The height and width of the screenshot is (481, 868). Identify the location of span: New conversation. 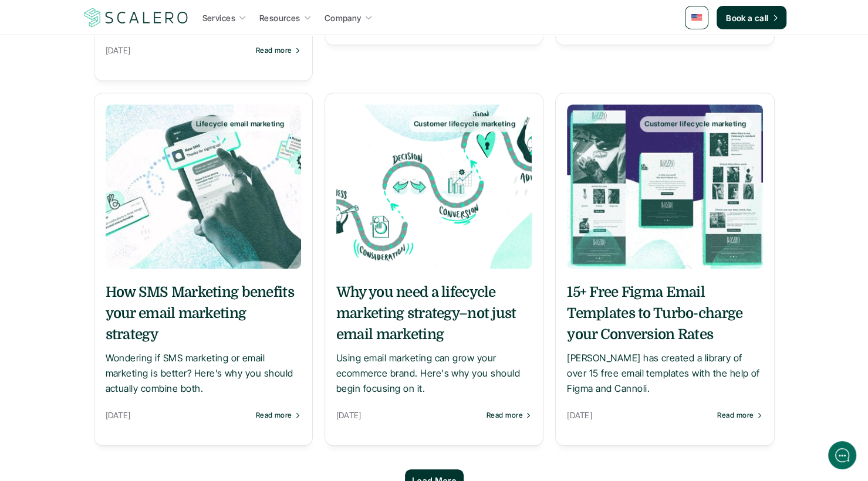
(108, 167).